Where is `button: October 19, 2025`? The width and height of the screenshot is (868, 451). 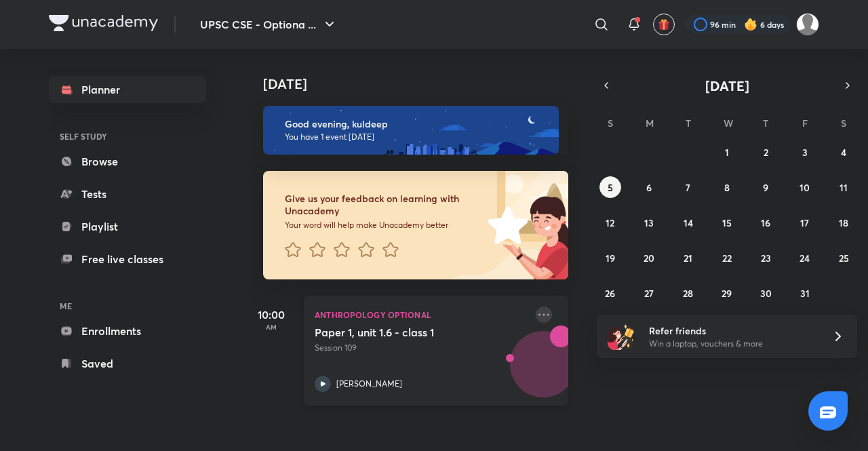
button: October 19, 2025 is located at coordinates (610, 258).